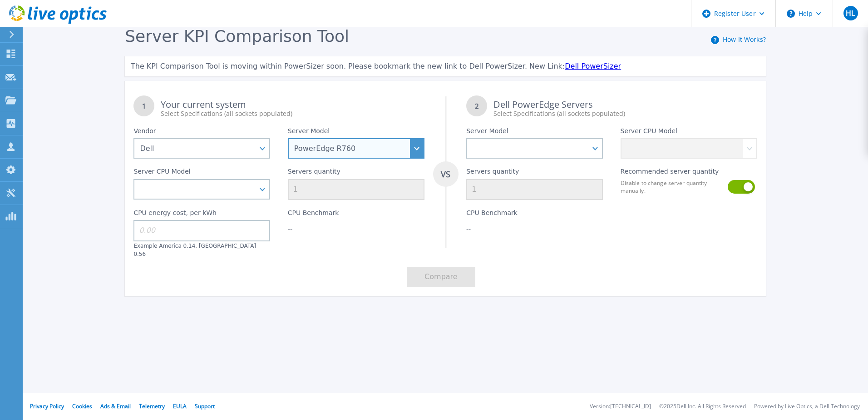 Image resolution: width=868 pixels, height=420 pixels. What do you see at coordinates (82, 406) in the screenshot?
I see `a: Cookies` at bounding box center [82, 406].